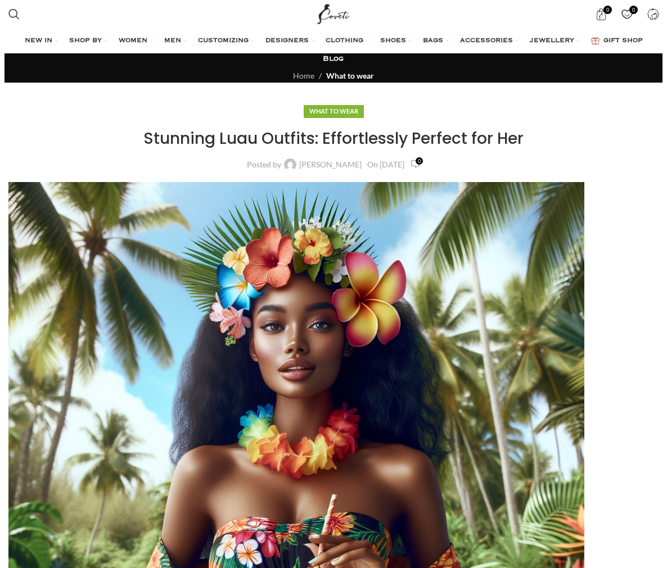  What do you see at coordinates (626, 14) in the screenshot?
I see `div: My Wishlist` at bounding box center [626, 14].